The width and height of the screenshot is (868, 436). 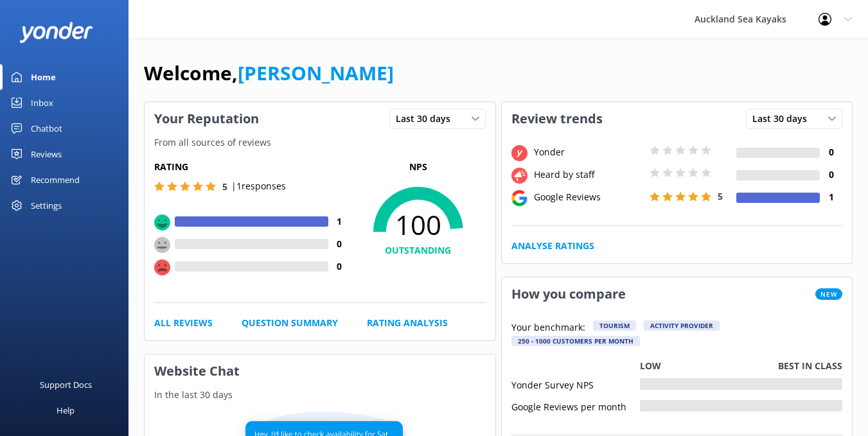 I want to click on div: Settings, so click(x=46, y=206).